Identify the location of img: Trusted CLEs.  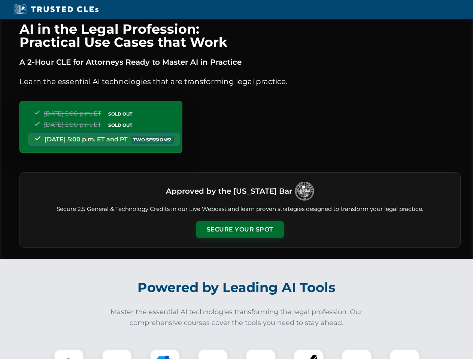
(56, 9).